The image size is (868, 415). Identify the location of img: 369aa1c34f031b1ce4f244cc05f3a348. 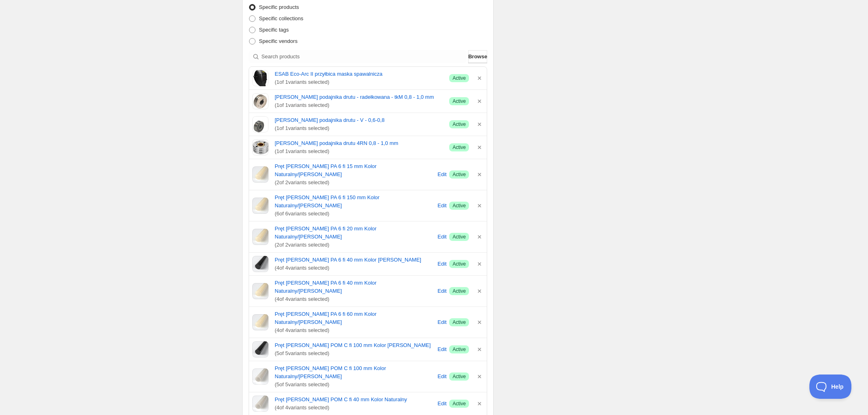
(261, 147).